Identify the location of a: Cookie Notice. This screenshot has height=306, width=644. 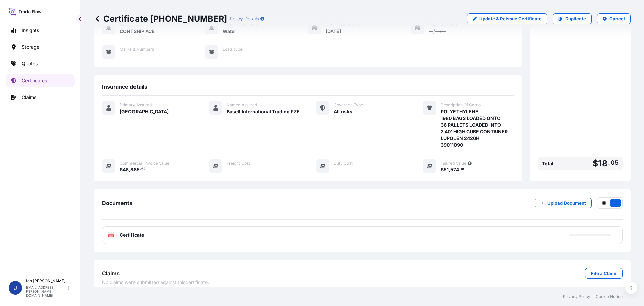
(609, 297).